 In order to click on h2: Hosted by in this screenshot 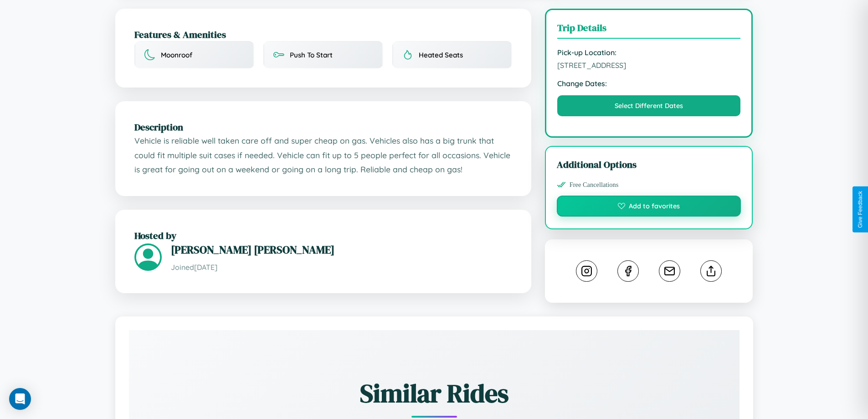, I will do `click(323, 235)`.